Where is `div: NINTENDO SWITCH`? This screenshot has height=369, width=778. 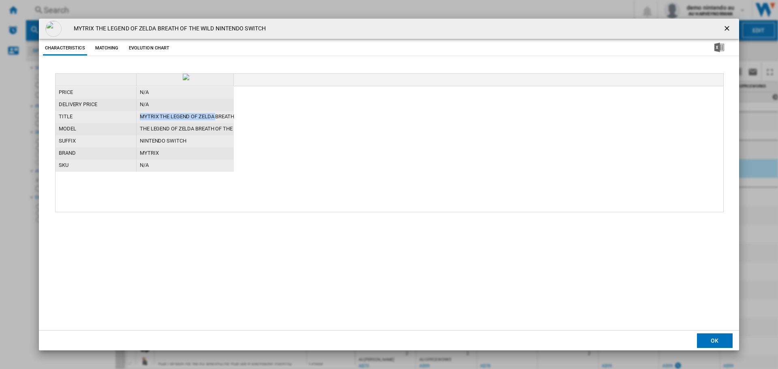 div: NINTENDO SWITCH is located at coordinates (185, 141).